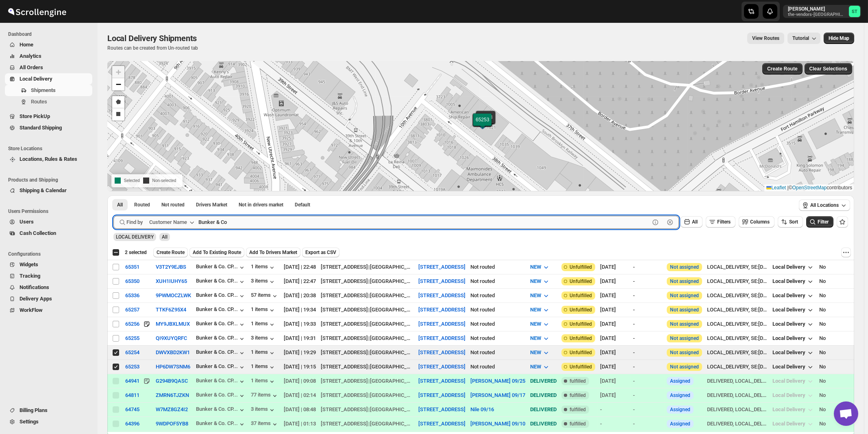  I want to click on span: Not routed, so click(173, 205).